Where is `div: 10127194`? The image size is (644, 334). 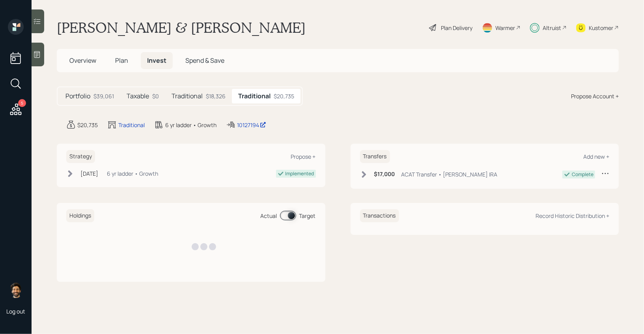
div: 10127194 is located at coordinates (251, 125).